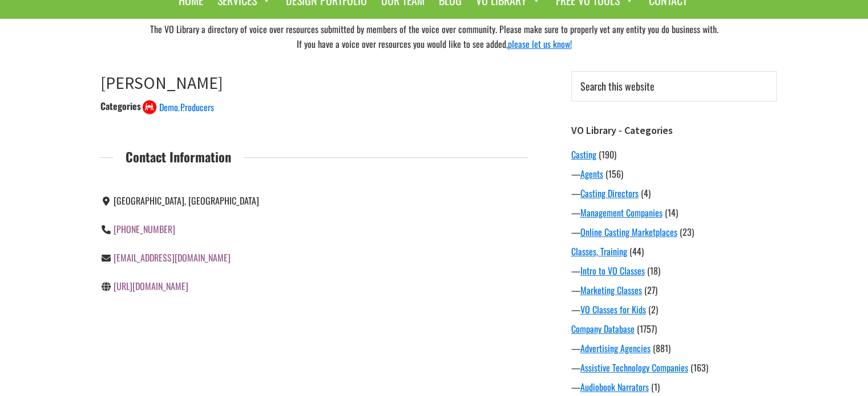 The width and height of the screenshot is (868, 396). Describe the element at coordinates (622, 213) in the screenshot. I see `a: Management Companies` at that location.